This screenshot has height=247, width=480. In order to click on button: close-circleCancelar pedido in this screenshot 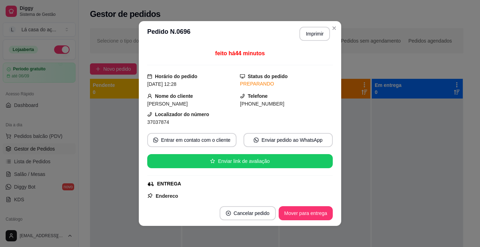, I will do `click(248, 213)`.